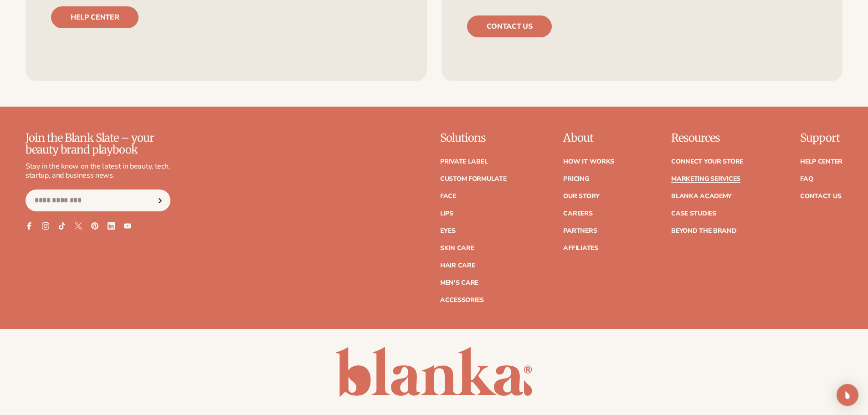 Image resolution: width=868 pixels, height=415 pixels. What do you see at coordinates (847, 395) in the screenshot?
I see `div: Open Intercom Messenger` at bounding box center [847, 395].